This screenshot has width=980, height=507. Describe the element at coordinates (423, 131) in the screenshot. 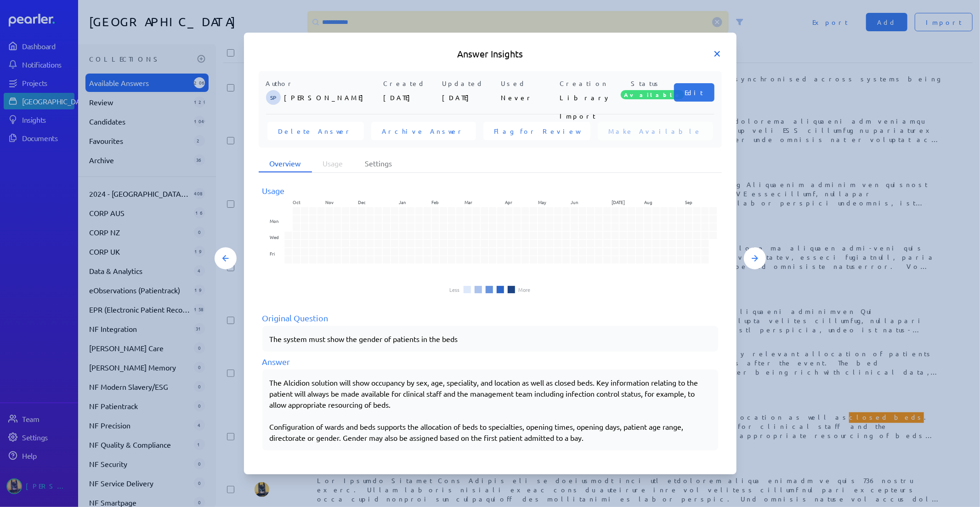

I see `button: Archive Answer` at that location.